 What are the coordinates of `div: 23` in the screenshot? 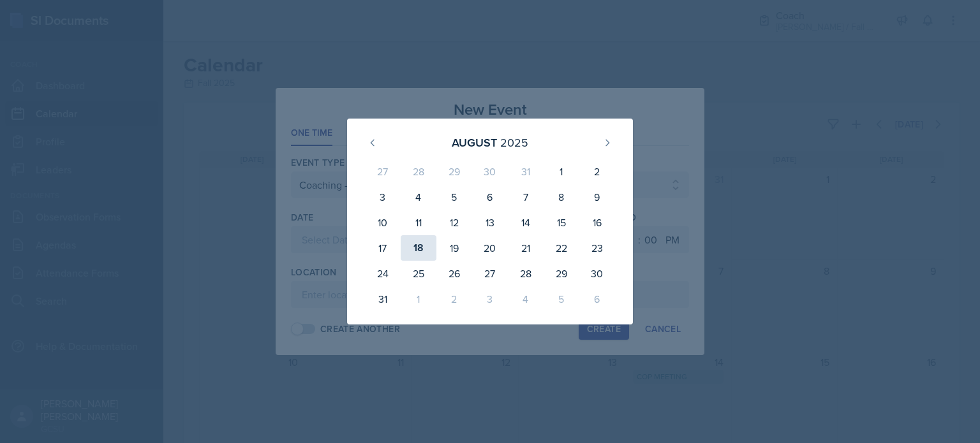 It's located at (597, 248).